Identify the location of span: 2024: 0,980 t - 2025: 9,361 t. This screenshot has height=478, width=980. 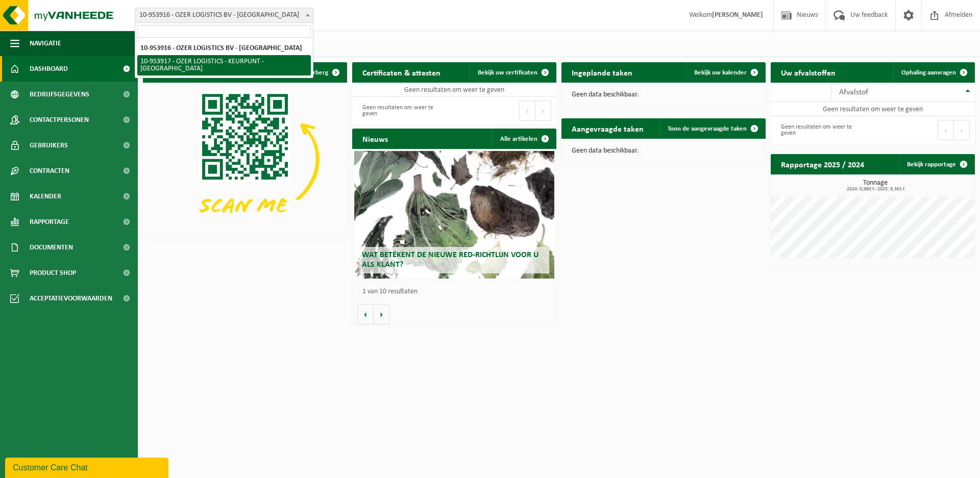
(875, 190).